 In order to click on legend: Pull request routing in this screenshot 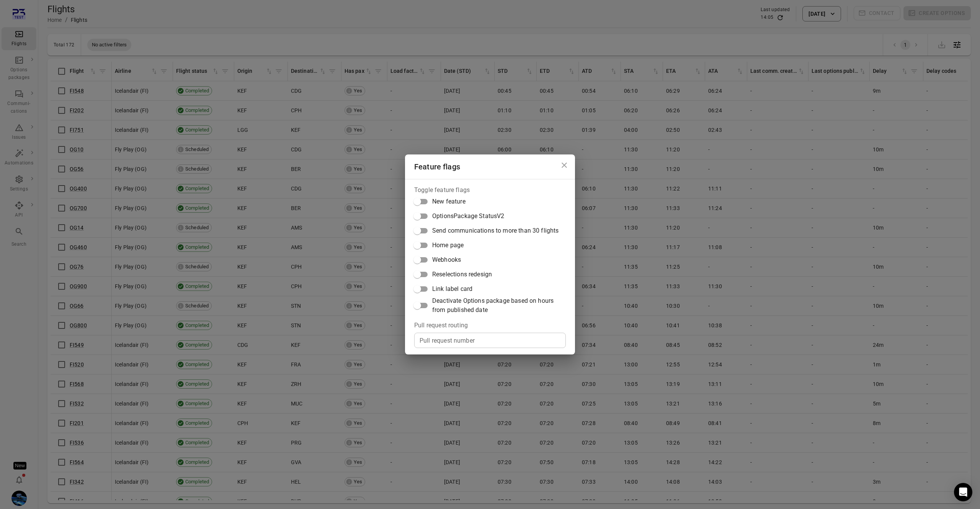, I will do `click(441, 325)`.